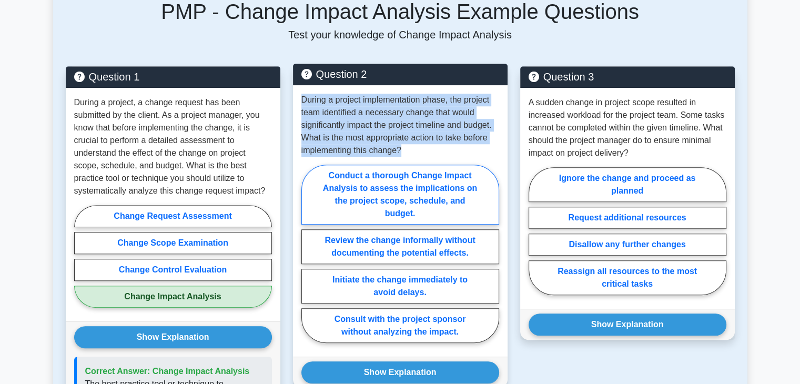 This screenshot has width=800, height=384. What do you see at coordinates (627, 128) in the screenshot?
I see `p: A sudden change in project scope resulted in increased workload for the project team. Some tasks ...` at bounding box center [627, 128].